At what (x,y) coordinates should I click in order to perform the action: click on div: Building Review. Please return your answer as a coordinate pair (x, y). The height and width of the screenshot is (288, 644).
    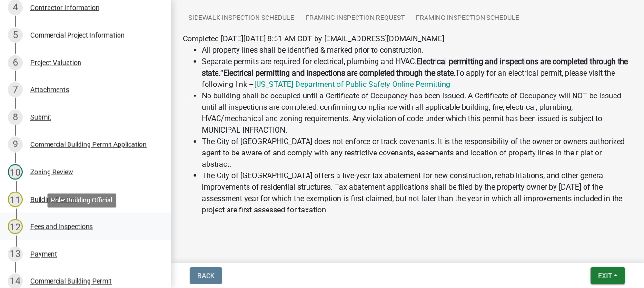
    Looking at the image, I should click on (53, 200).